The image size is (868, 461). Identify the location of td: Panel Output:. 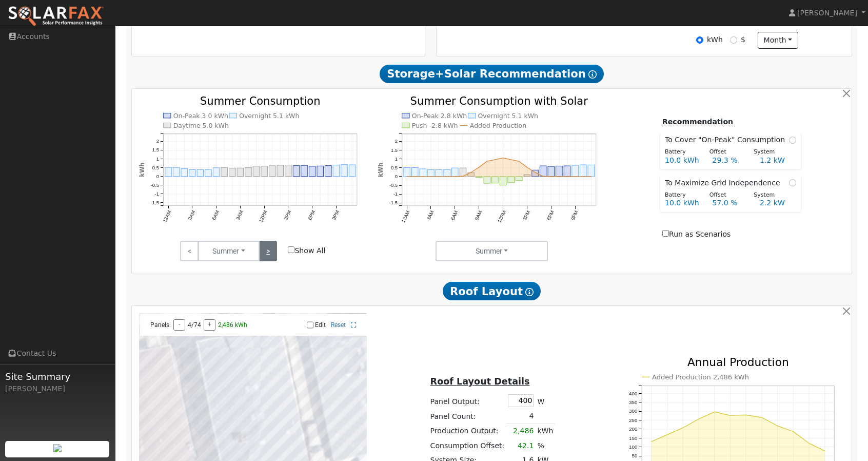
(467, 401).